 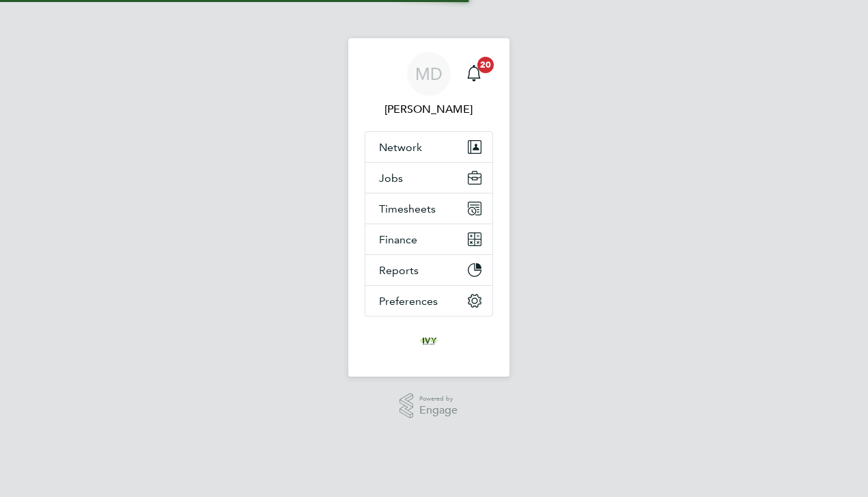 What do you see at coordinates (399, 270) in the screenshot?
I see `span: Reports` at bounding box center [399, 270].